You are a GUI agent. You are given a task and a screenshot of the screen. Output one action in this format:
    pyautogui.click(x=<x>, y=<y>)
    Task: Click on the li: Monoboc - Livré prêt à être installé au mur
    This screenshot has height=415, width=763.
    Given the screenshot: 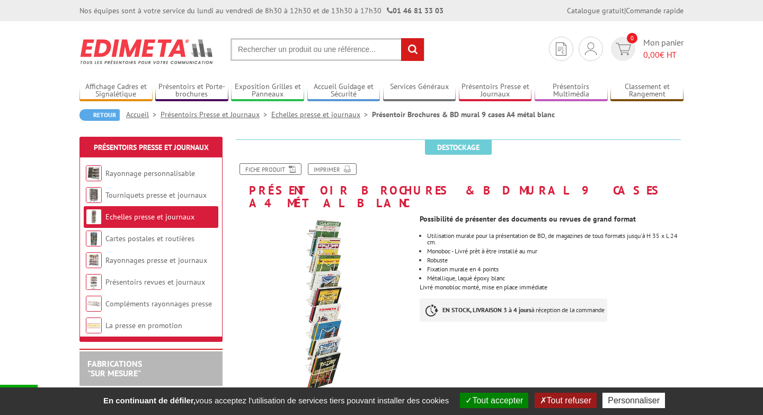 What is the action you would take?
    pyautogui.click(x=555, y=251)
    